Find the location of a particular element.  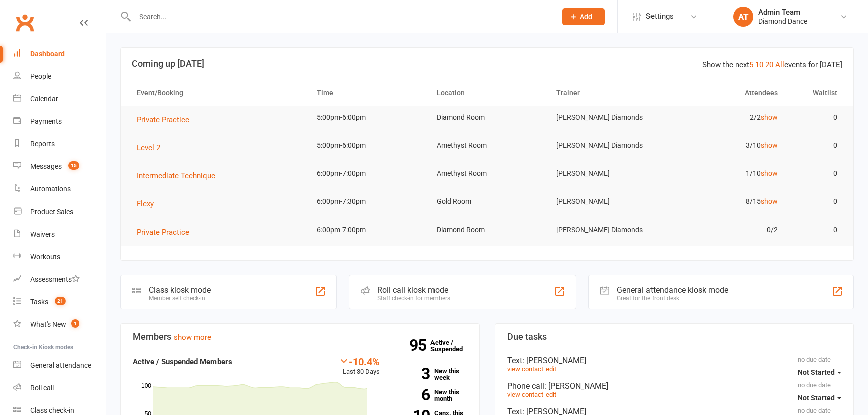

div: Tasks is located at coordinates (39, 301).